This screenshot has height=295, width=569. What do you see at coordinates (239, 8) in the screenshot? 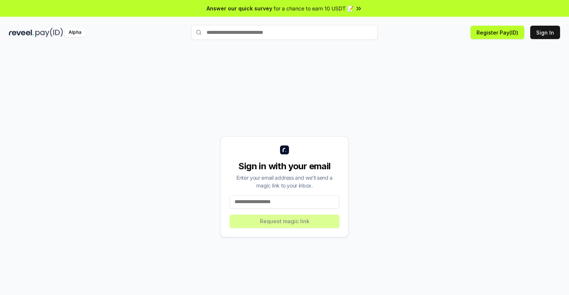
I see `span: Answer our quick survey` at bounding box center [239, 8].